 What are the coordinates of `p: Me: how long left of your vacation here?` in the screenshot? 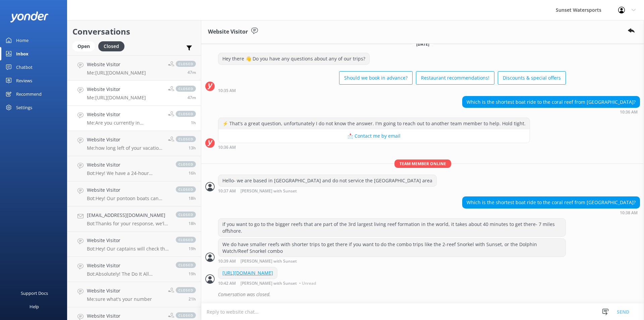 It's located at (125, 148).